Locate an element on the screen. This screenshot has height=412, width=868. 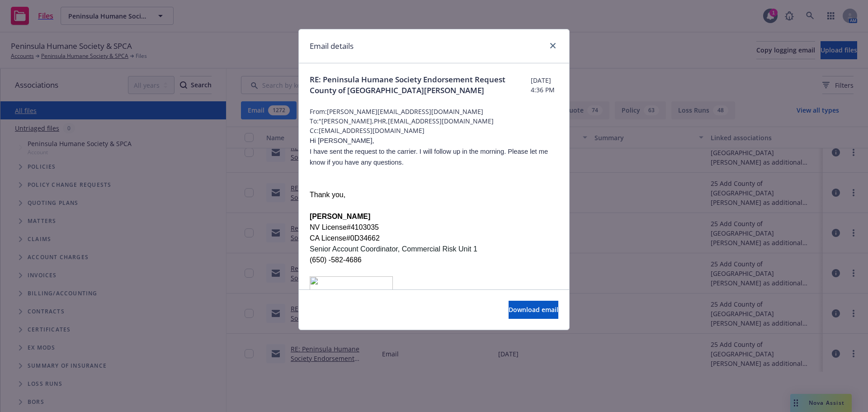
h1: Email details is located at coordinates (332, 46).